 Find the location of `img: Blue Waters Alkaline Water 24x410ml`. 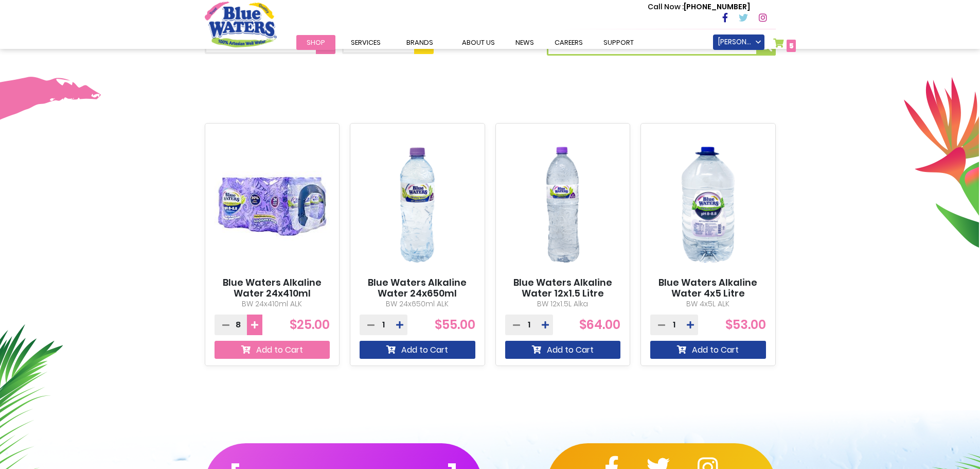

img: Blue Waters Alkaline Water 24x410ml is located at coordinates (272, 205).